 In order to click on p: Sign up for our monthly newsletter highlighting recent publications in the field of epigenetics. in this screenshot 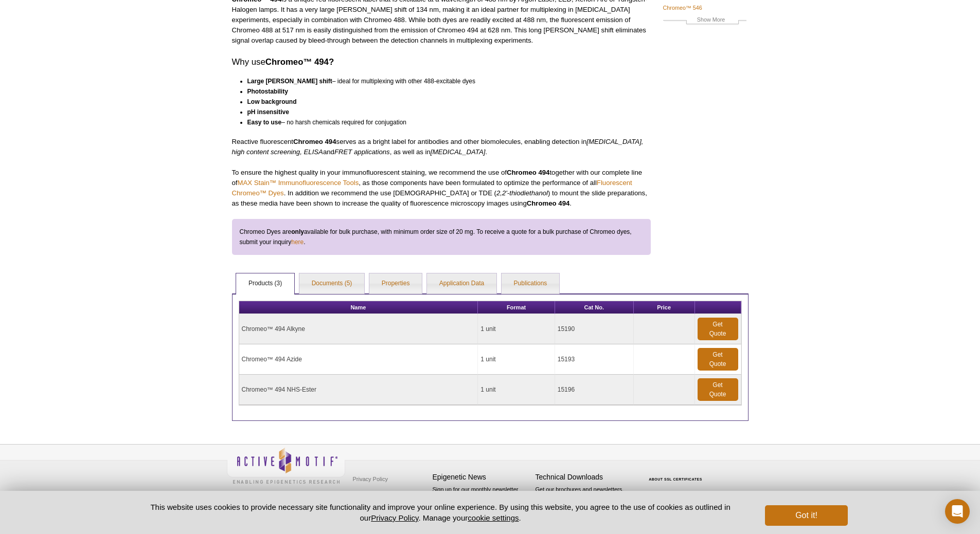, I will do `click(481, 503)`.